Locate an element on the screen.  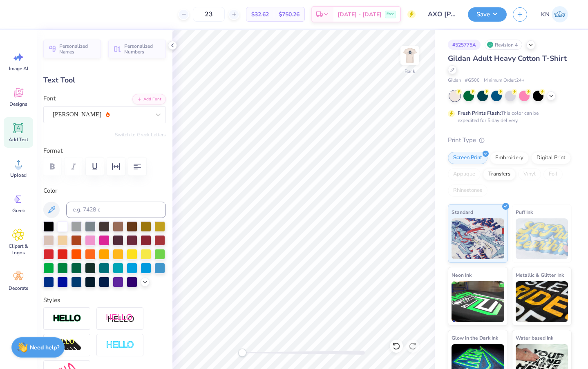
div: Transfers is located at coordinates (499, 175).